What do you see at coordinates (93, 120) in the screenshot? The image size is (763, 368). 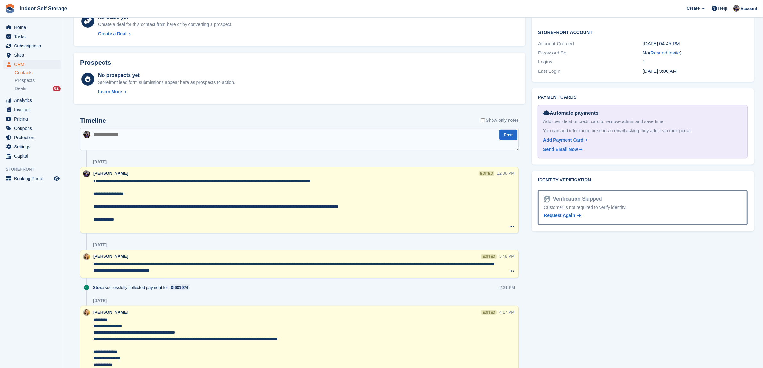 I see `h2: Timeline` at bounding box center [93, 120].